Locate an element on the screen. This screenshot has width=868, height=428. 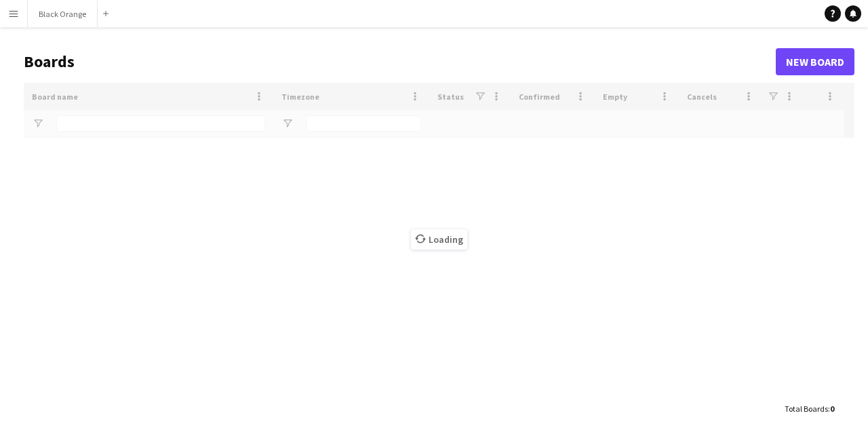
a: New Board is located at coordinates (815, 61).